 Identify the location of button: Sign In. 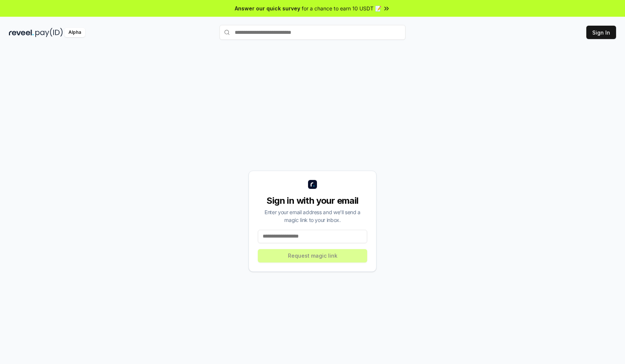
(601, 32).